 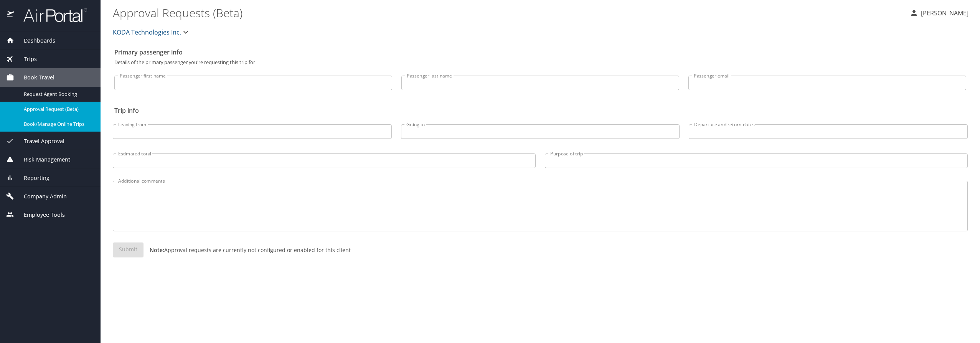 What do you see at coordinates (10, 15) in the screenshot?
I see `img: icon-airportal.png` at bounding box center [10, 15].